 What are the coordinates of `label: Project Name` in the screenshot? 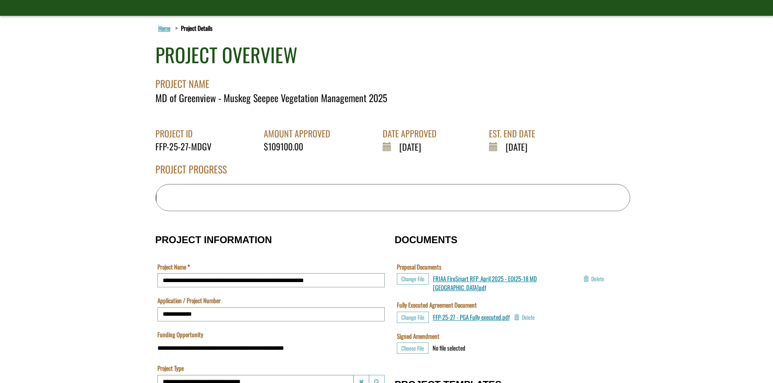 It's located at (174, 267).